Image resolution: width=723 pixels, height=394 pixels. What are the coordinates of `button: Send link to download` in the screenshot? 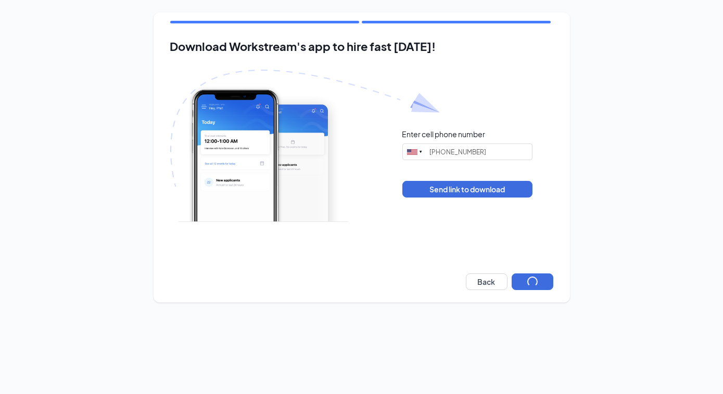 It's located at (467, 189).